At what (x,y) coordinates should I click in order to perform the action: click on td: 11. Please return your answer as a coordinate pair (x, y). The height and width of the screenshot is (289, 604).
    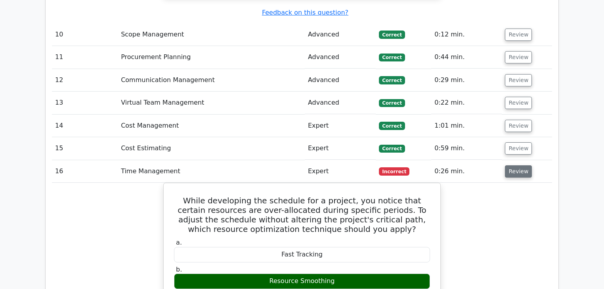
    Looking at the image, I should click on (85, 57).